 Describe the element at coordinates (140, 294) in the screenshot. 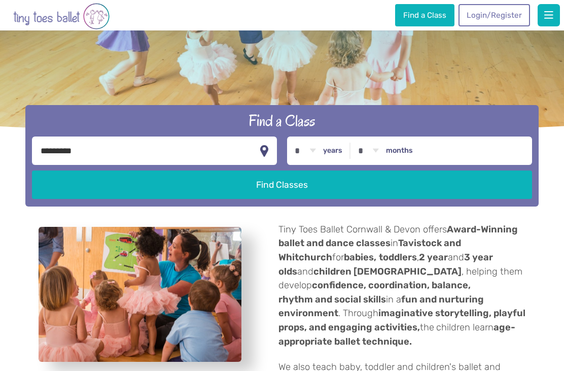

I see `a: View full-size image` at that location.